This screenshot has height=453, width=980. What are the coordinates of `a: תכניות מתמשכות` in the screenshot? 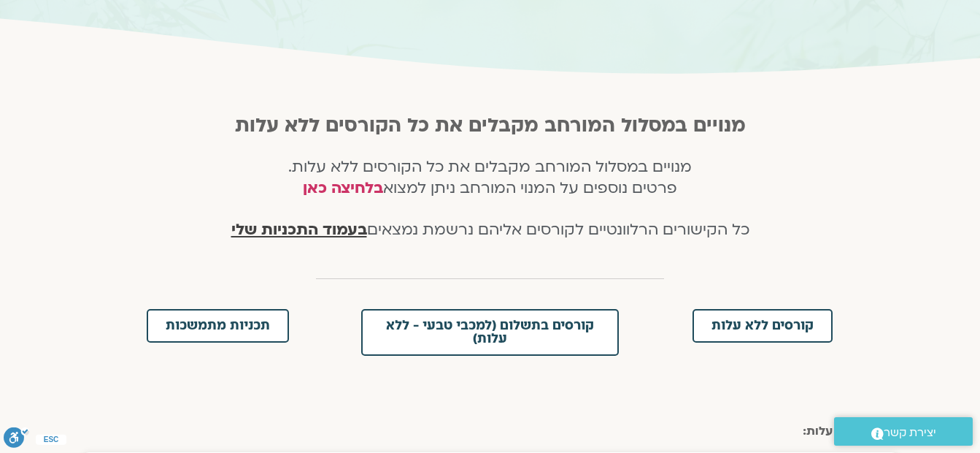 It's located at (218, 326).